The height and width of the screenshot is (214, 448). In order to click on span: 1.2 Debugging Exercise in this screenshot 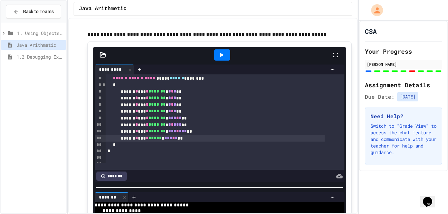, I will do `click(40, 57)`.